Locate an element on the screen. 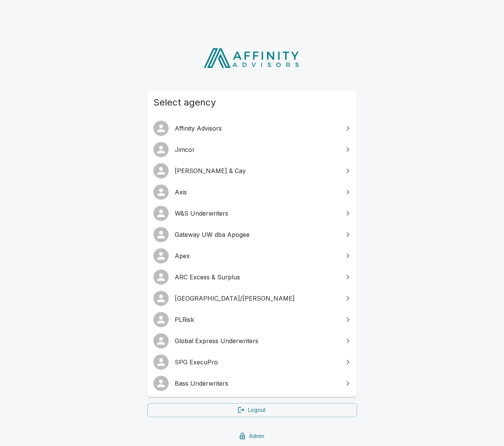 Image resolution: width=504 pixels, height=446 pixels. span: W&S Underwriters is located at coordinates (257, 214).